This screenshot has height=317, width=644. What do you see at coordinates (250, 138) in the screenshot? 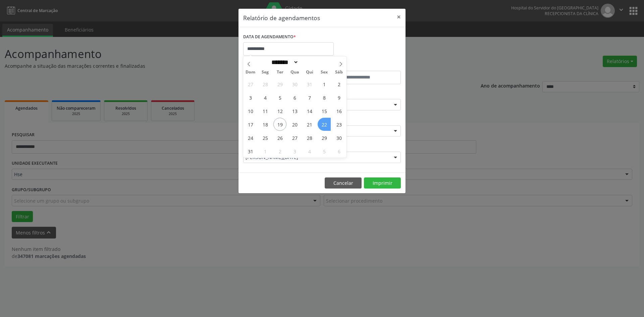
I see `span: Agosto 24, 2025` at bounding box center [250, 138].